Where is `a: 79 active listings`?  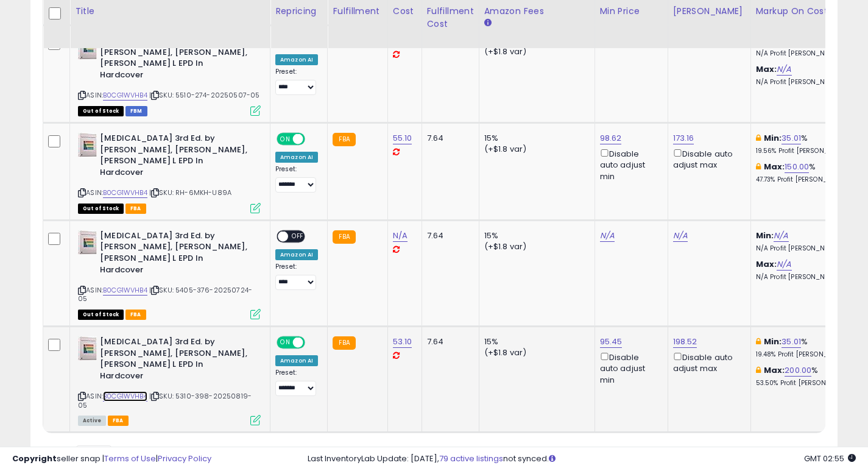 a: 79 active listings is located at coordinates (471, 459).